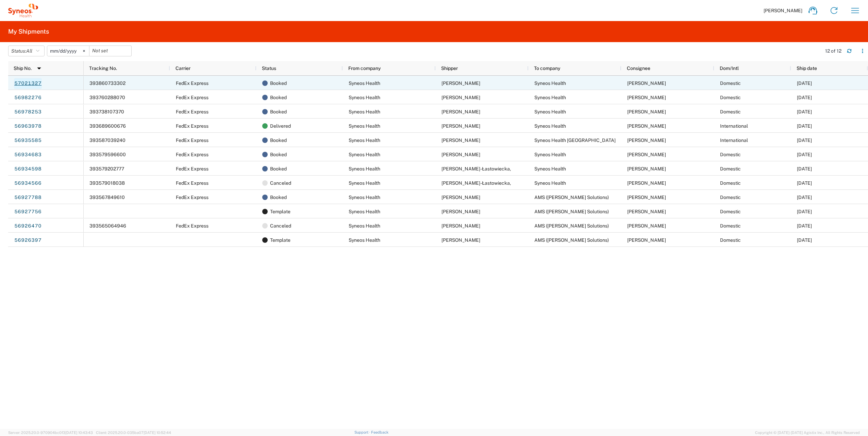 The height and width of the screenshot is (436, 868). Describe the element at coordinates (108, 226) in the screenshot. I see `span: 393565064946` at that location.